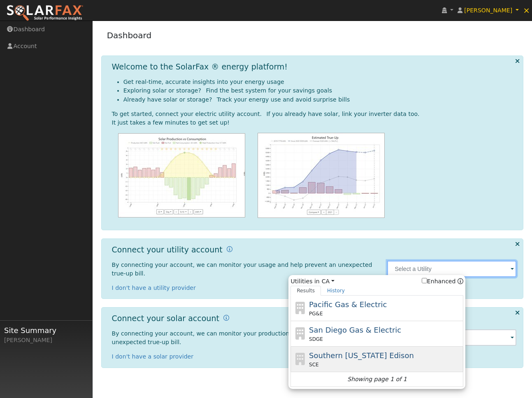  I want to click on span: PG&E, so click(315, 314).